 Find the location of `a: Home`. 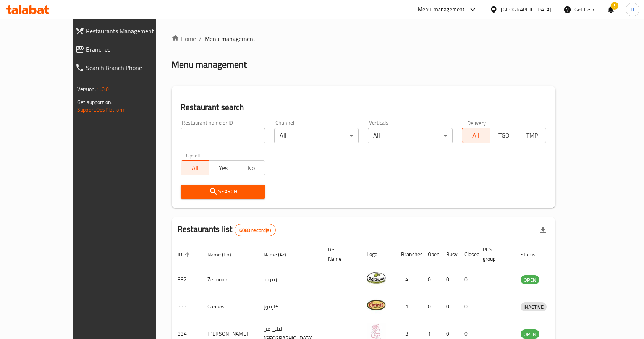

a: Home is located at coordinates (184, 39).